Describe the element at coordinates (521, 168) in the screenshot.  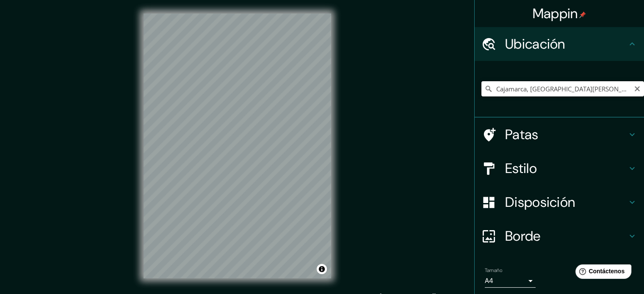
I see `font: Estilo` at that location.